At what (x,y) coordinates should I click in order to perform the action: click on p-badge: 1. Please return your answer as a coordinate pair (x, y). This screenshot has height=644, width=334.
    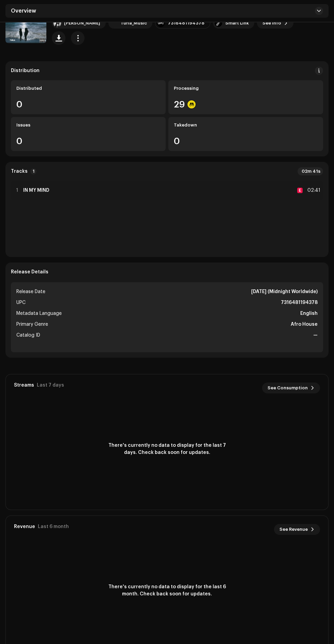
    Looking at the image, I should click on (33, 171).